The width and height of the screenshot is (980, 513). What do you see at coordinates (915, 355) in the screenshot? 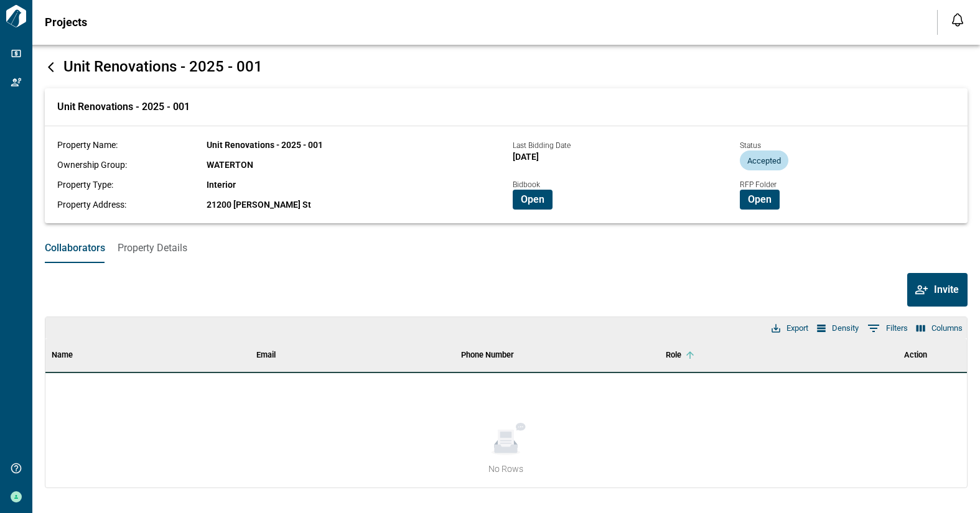
I see `div: Action` at bounding box center [915, 355].